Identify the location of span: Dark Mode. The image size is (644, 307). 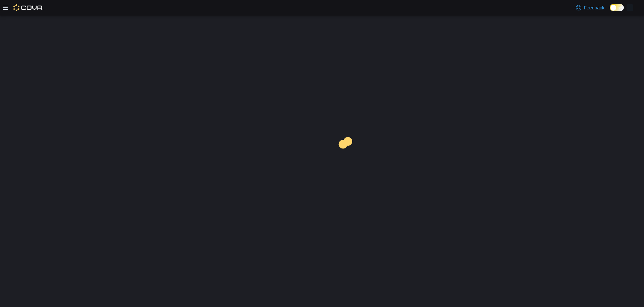
(610, 11).